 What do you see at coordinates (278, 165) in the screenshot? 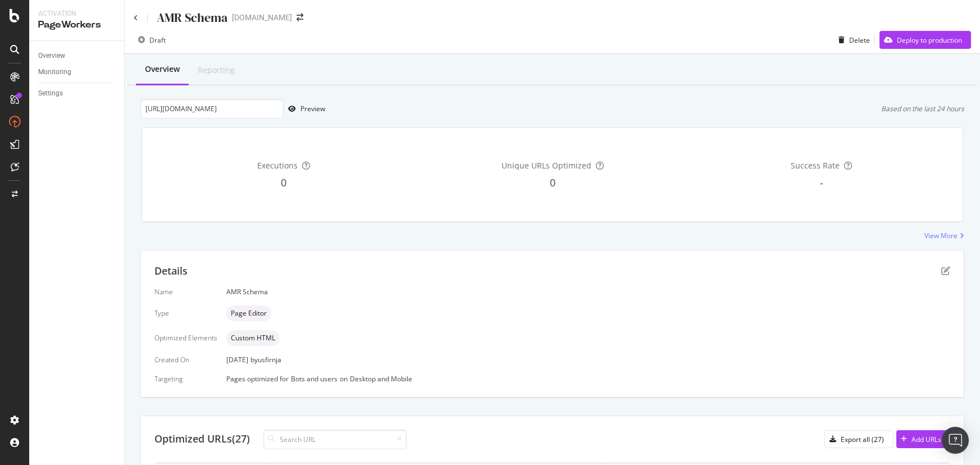
I see `span: Executions` at bounding box center [278, 165].